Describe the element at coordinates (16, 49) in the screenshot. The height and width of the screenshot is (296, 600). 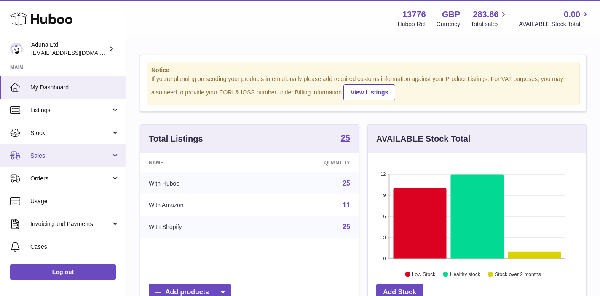
I see `img: foyin.fagbemi@aduna.com` at that location.